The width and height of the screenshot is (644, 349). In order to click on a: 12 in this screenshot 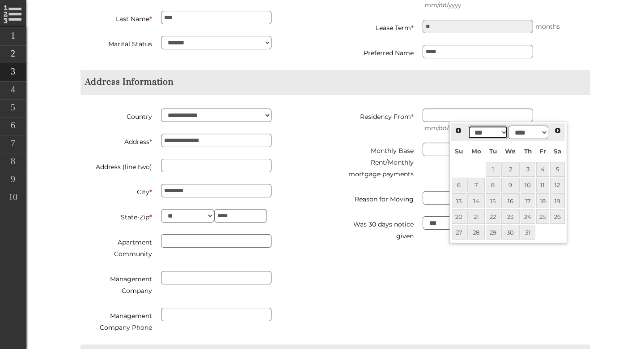, I will do `click(558, 185)`.